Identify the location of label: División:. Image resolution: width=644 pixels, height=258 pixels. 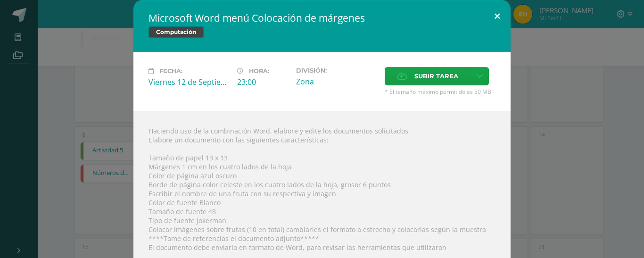
(336, 70).